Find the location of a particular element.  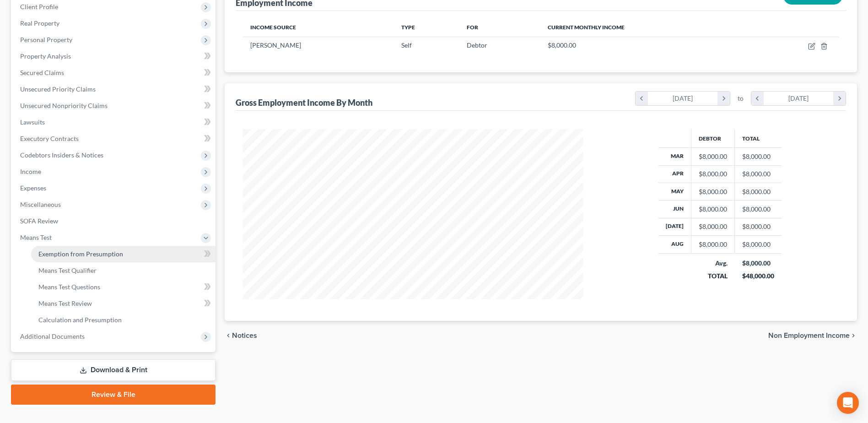

span: Unsecured Nonpriority Claims is located at coordinates (64, 106).